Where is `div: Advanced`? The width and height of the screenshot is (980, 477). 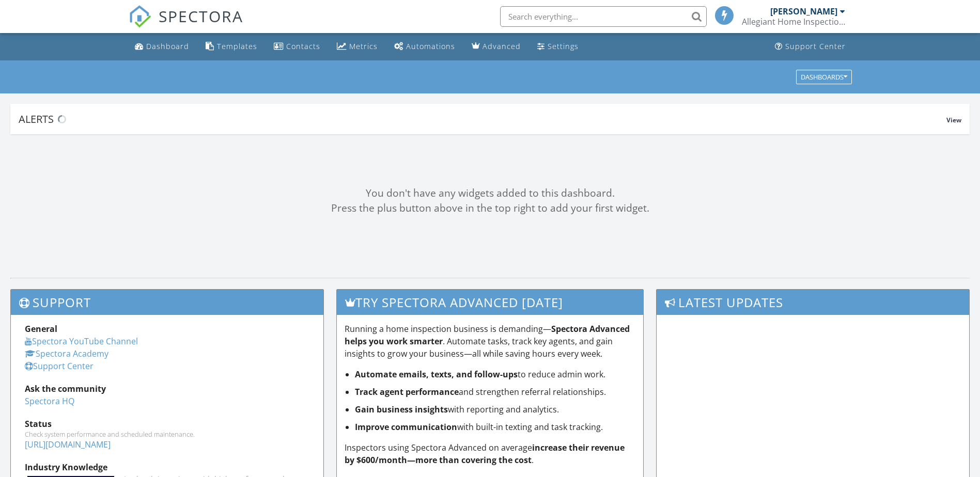 div: Advanced is located at coordinates (502, 46).